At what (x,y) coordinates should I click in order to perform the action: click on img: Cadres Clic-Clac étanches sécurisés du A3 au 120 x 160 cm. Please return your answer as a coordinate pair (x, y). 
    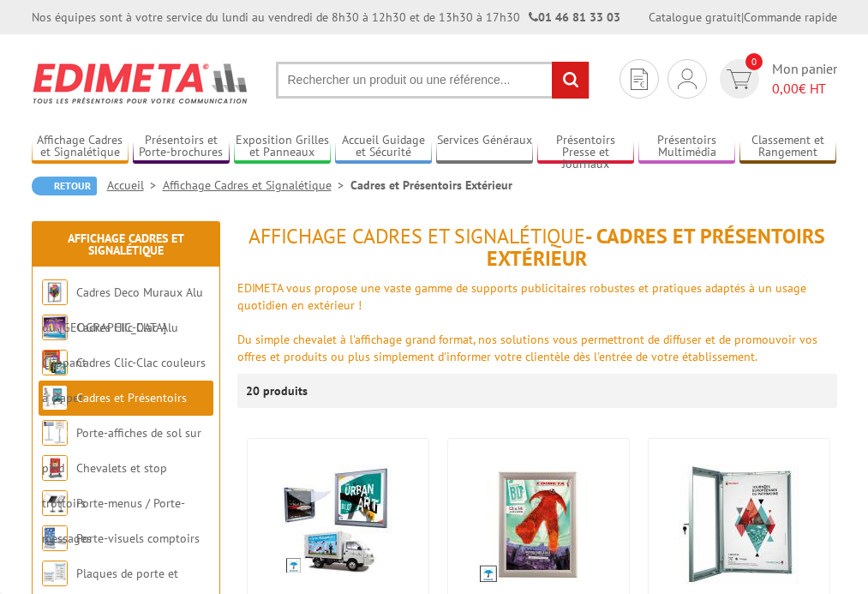
    Looking at the image, I should click on (338, 520).